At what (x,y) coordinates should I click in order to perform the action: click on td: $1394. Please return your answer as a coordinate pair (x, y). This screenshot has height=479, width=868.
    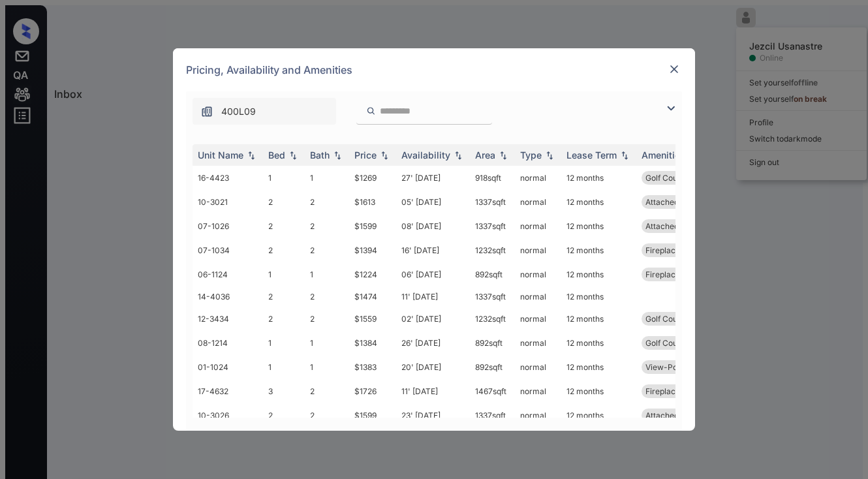
    Looking at the image, I should click on (373, 250).